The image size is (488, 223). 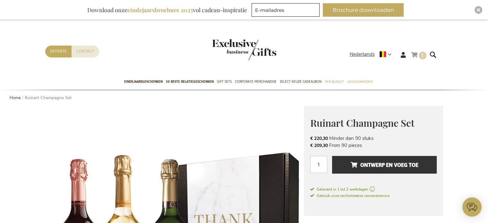 I want to click on button: Brochure downloaden, so click(x=363, y=10).